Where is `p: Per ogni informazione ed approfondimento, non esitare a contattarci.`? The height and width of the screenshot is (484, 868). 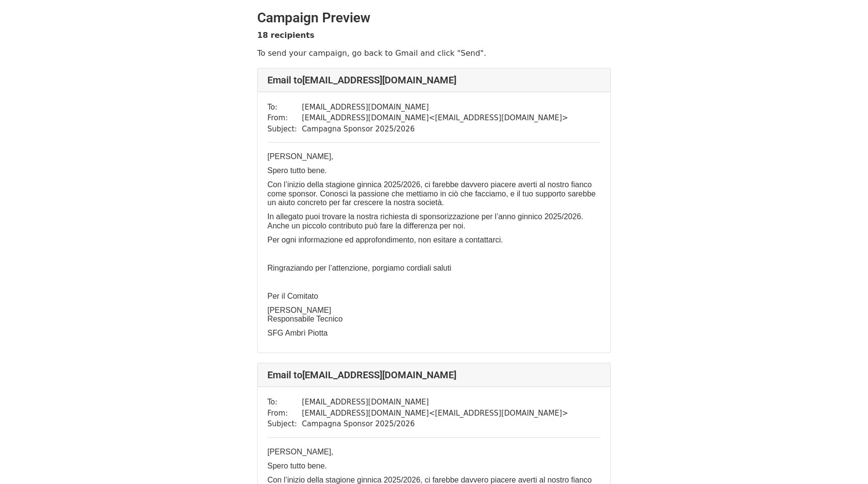
p: Per ogni informazione ed approfondimento, non esitare a contattarci. is located at coordinates (434, 240).